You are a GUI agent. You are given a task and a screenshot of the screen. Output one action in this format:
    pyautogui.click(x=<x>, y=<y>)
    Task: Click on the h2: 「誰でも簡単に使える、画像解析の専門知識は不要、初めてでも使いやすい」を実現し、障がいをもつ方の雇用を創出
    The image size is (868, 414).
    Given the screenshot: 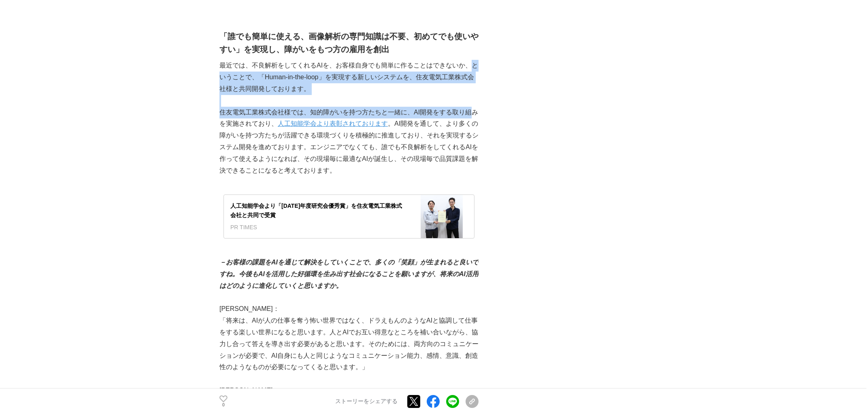 What is the action you would take?
    pyautogui.click(x=349, y=43)
    